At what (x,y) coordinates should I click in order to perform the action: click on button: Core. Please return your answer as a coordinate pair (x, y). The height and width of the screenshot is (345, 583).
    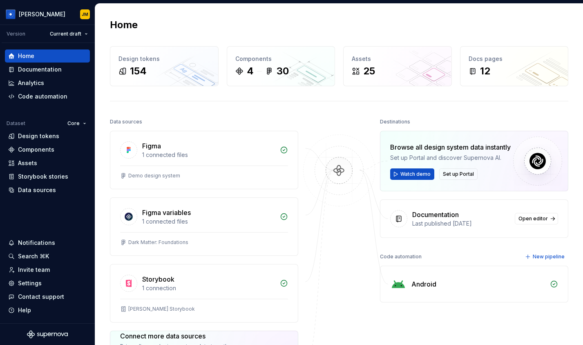
    Looking at the image, I should click on (77, 123).